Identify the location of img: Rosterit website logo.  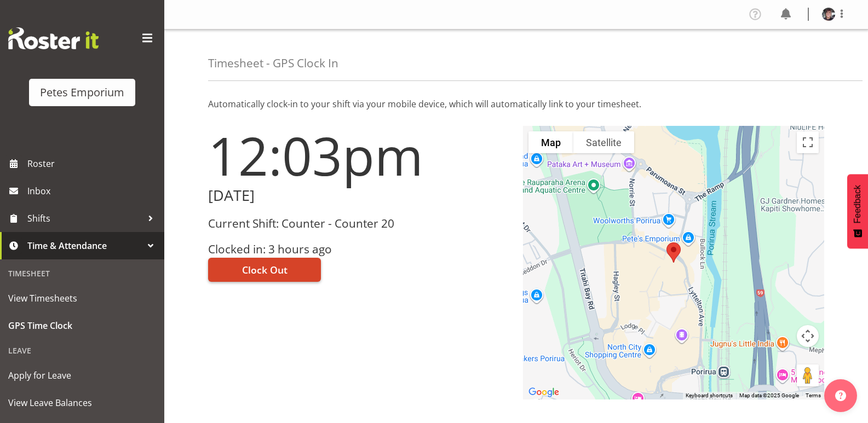
(53, 38).